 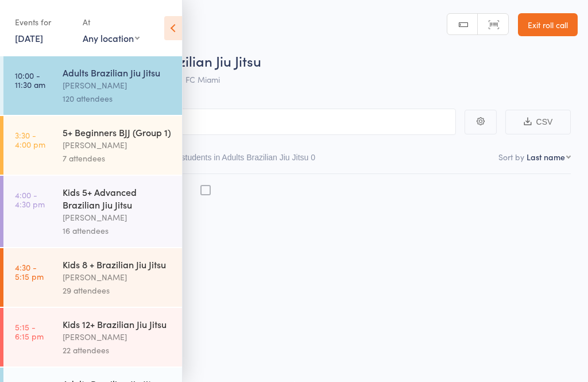 I want to click on a: Exit roll call, so click(x=548, y=24).